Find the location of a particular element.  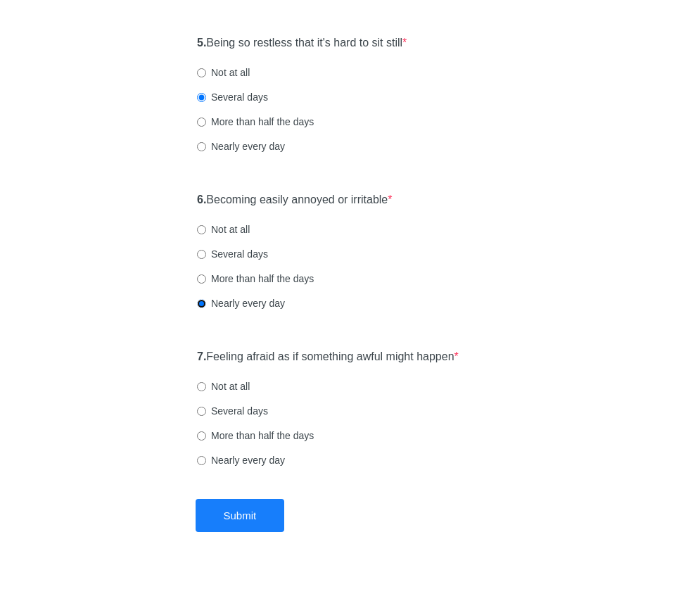

button: Submit is located at coordinates (239, 515).